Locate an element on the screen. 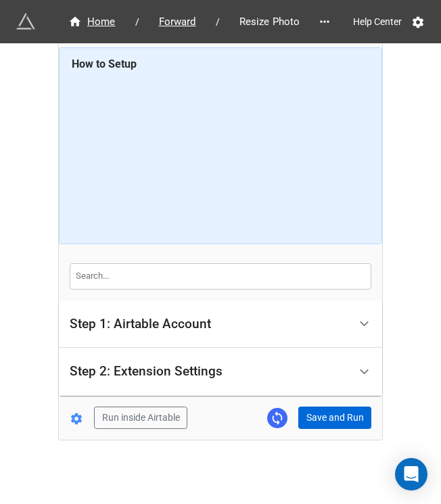  nav: breadcrumb is located at coordinates (184, 22).